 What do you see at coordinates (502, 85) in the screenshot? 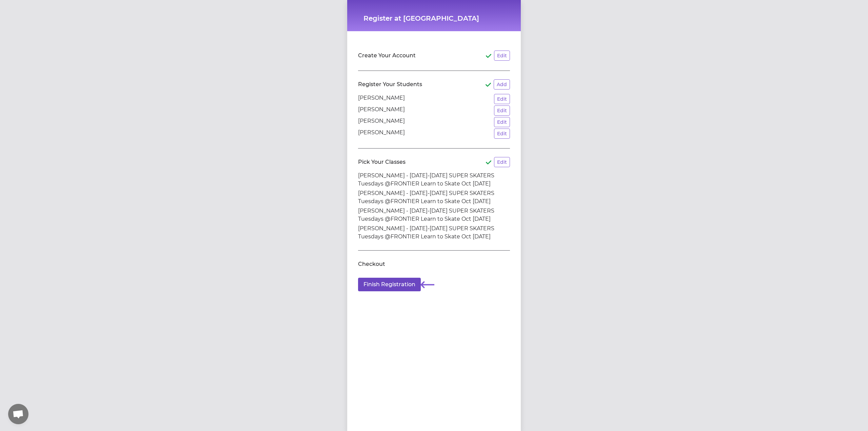
I see `button: Add` at bounding box center [502, 85].